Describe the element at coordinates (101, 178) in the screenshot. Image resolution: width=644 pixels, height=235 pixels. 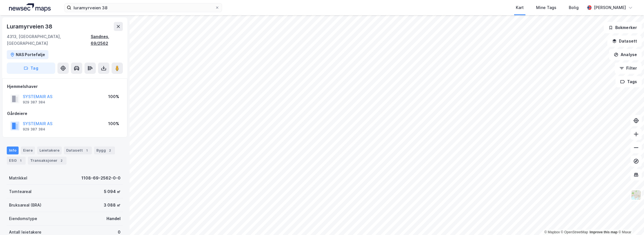
I see `div: 1108-69-2562-0-0` at that location.